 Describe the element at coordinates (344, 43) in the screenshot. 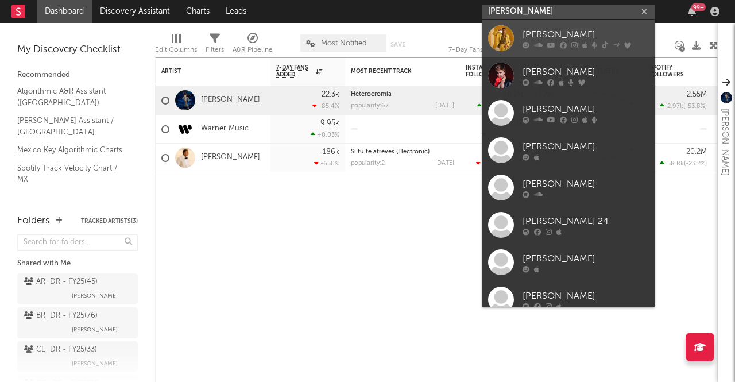

I see `span: Most Notified` at that location.